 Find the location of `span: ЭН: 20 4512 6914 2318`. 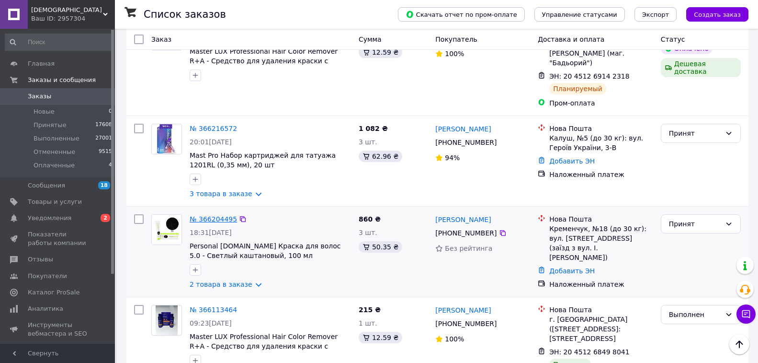

span: ЭН: 20 4512 6914 2318 is located at coordinates (590, 76).